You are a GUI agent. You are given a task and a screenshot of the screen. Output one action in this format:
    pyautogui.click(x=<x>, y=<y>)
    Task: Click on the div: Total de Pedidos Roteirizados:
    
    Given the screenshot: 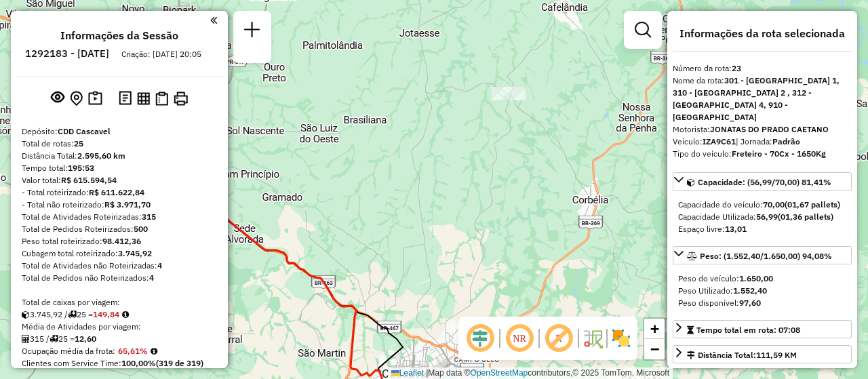 What is the action you would take?
    pyautogui.click(x=119, y=229)
    